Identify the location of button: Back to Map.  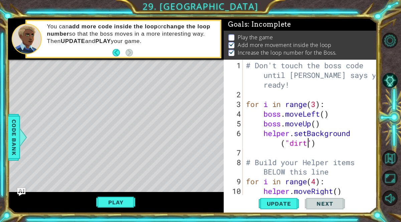
(390, 158).